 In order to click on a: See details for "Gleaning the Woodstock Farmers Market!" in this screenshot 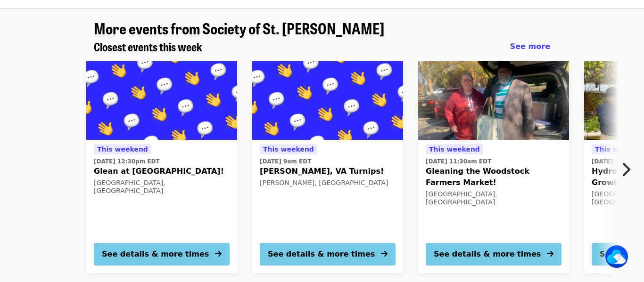, I will do `click(494, 168)`.